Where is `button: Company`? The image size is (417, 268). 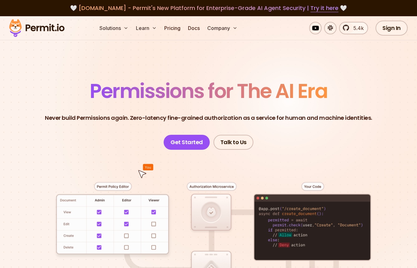
button: Company is located at coordinates (222, 28).